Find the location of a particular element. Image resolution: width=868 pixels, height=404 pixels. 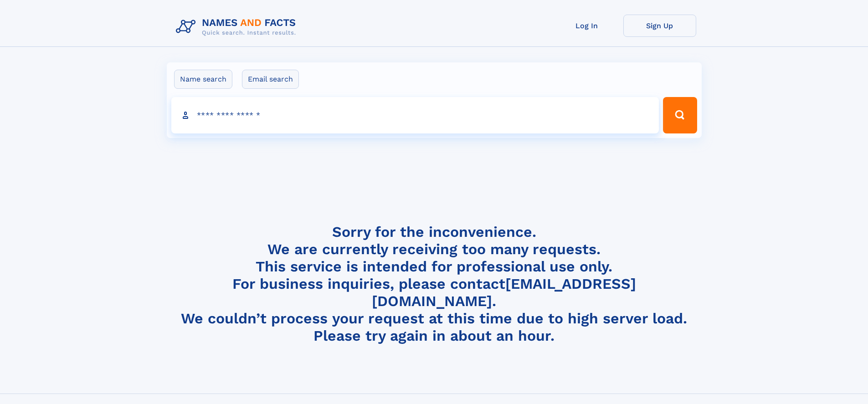

img: Logo Names and Facts is located at coordinates (238, 27).